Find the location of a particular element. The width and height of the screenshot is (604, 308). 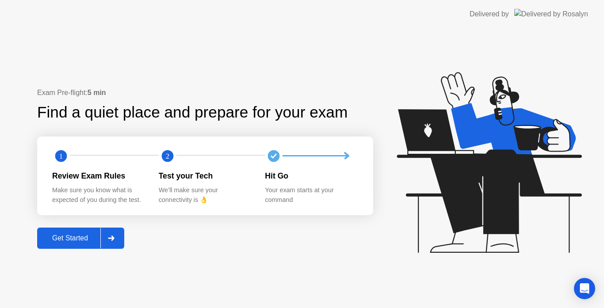

b: 5 min is located at coordinates (97, 92).